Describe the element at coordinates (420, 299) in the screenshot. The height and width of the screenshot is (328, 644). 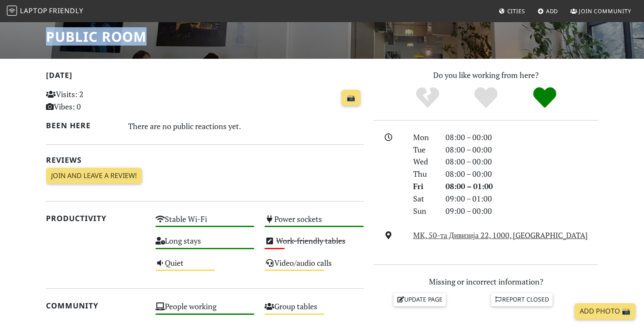
I see `a: Update page` at that location.